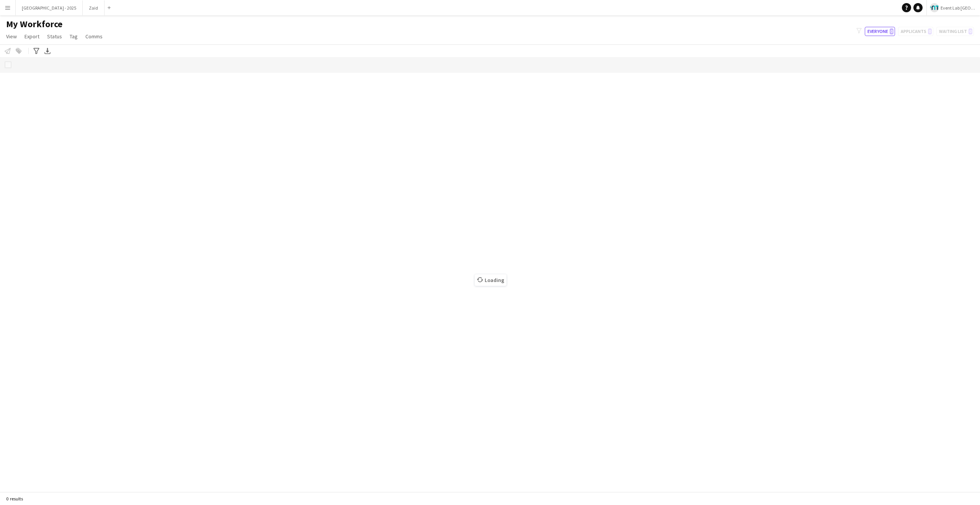 The height and width of the screenshot is (505, 980). What do you see at coordinates (48, 51) in the screenshot?
I see `app-action-btn: Export XLSX` at bounding box center [48, 51].